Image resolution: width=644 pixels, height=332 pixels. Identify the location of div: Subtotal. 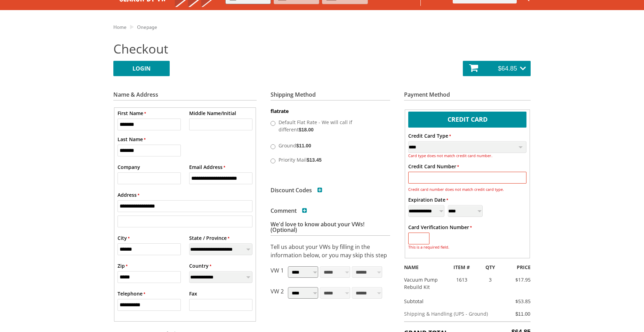
(454, 301).